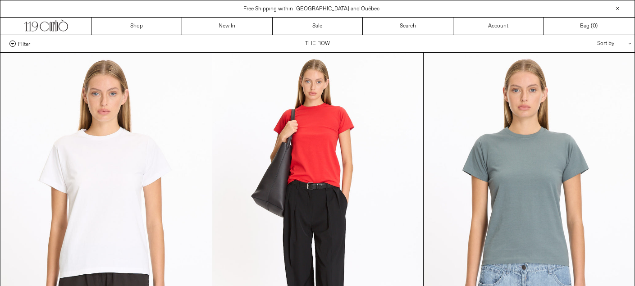 The image size is (635, 286). I want to click on span: 0, so click(594, 26).